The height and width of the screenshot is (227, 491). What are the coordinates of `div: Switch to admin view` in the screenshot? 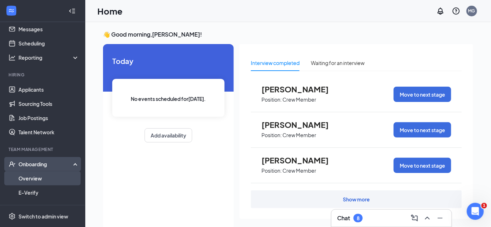 It's located at (43, 216).